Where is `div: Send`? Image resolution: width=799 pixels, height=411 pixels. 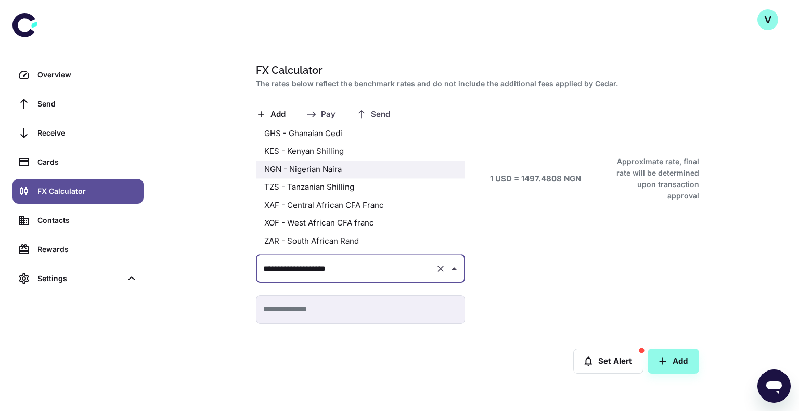 div: Send is located at coordinates (87, 104).